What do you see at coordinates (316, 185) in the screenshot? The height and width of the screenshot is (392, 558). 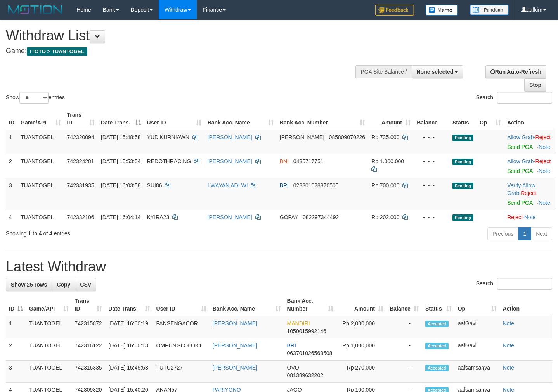 I see `span: Copy 023301028870505 to clipboard` at bounding box center [316, 185].